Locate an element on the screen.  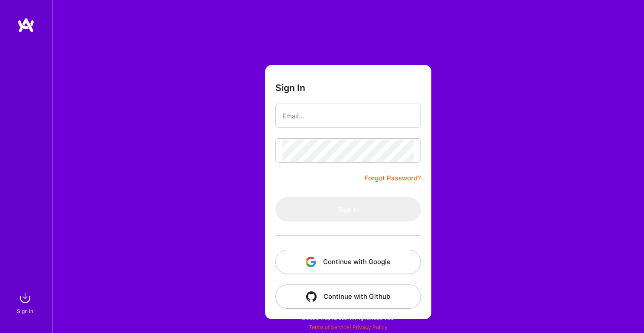
div: © 2025 ATeams Inc., All rights reserved. is located at coordinates (348, 318).